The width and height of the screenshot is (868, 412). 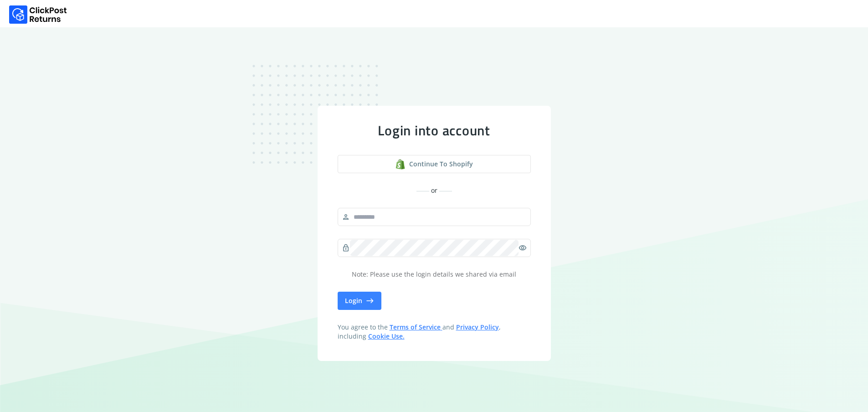 I want to click on span: lock, so click(x=346, y=248).